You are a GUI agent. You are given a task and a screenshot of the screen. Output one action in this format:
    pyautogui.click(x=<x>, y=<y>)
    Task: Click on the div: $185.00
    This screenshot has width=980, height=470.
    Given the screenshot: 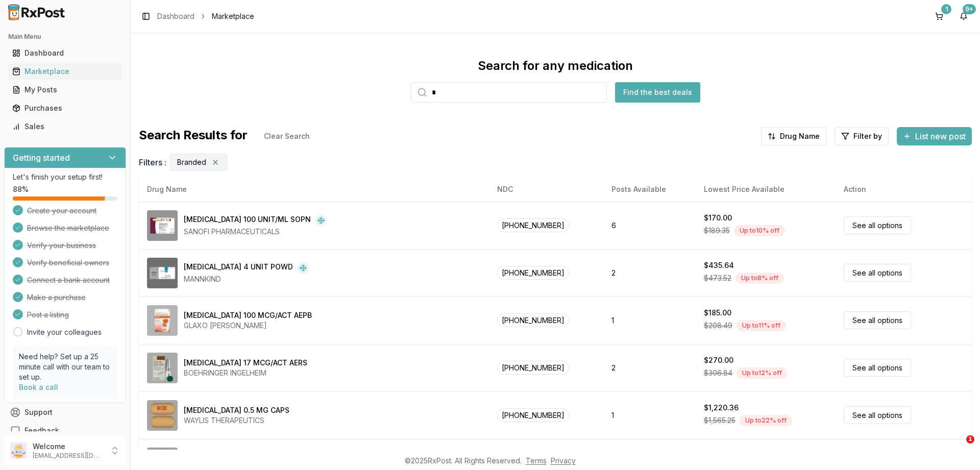 What is the action you would take?
    pyautogui.click(x=718, y=313)
    